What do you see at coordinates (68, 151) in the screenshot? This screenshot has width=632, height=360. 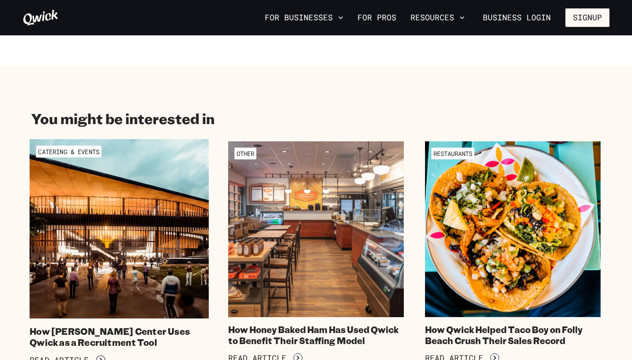 I see `span: Catering & Events` at bounding box center [68, 151].